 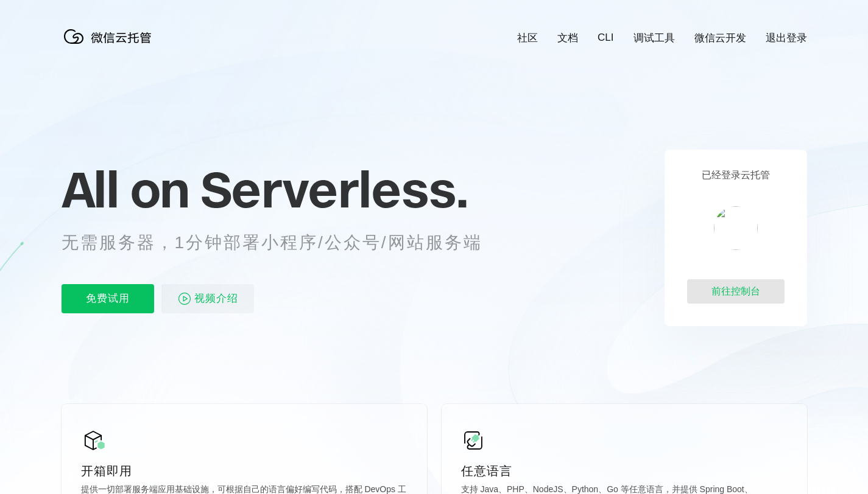 What do you see at coordinates (568, 38) in the screenshot?
I see `a: 文档` at bounding box center [568, 38].